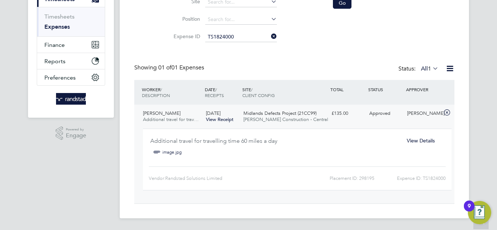 The width and height of the screenshot is (497, 230). Describe the element at coordinates (273, 141) in the screenshot. I see `div: Additional travel for travelling time 60 miles a day` at that location.